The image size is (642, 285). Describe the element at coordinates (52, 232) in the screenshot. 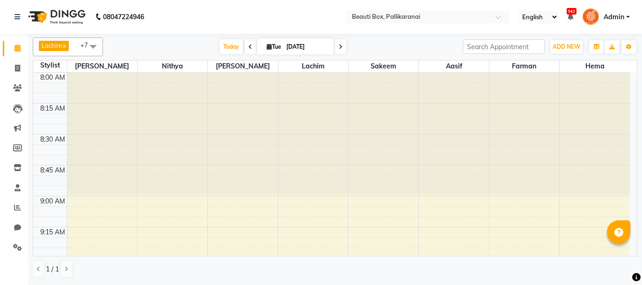

I see `div: 9:15 AM` at that location.